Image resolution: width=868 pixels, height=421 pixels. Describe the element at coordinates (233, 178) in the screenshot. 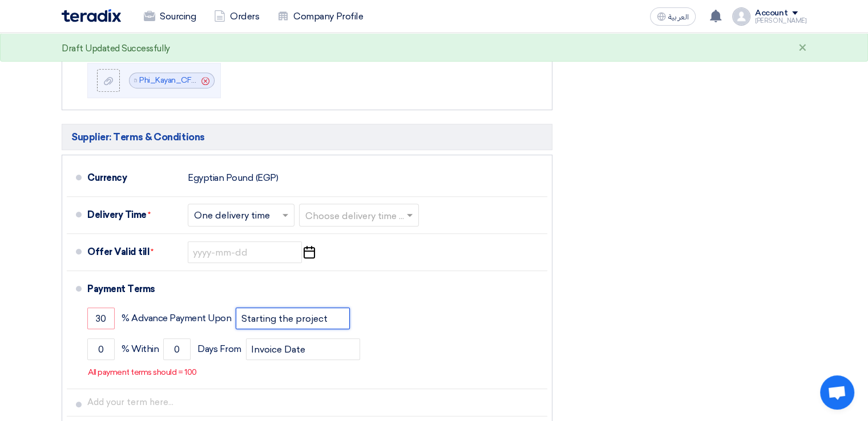

I see `div: Egyptian Pound (EGP)` at that location.